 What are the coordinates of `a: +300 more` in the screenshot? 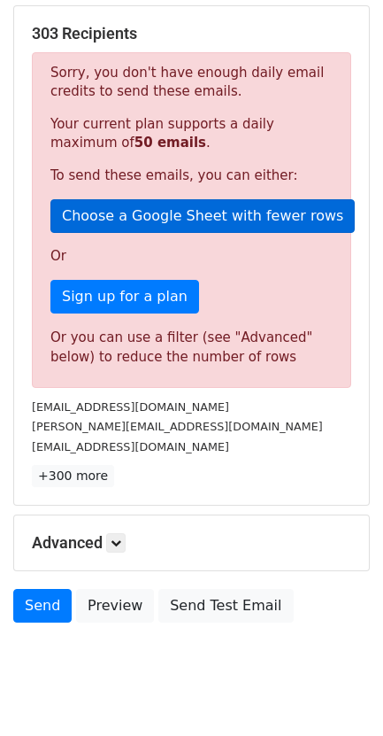 It's located at (73, 475).